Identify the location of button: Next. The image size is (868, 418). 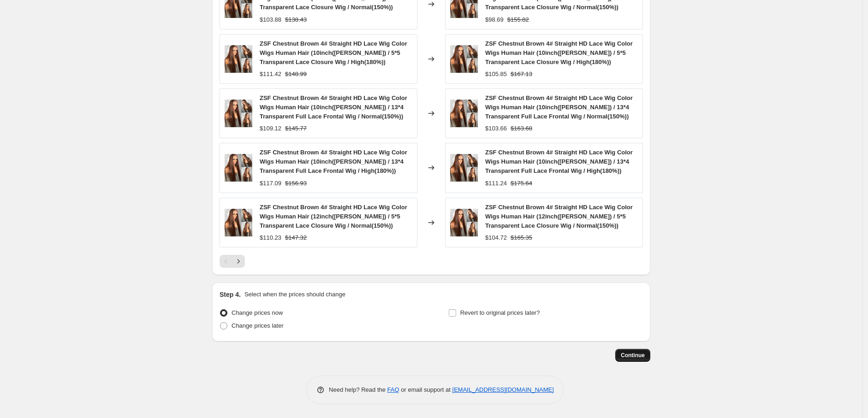
(239, 262).